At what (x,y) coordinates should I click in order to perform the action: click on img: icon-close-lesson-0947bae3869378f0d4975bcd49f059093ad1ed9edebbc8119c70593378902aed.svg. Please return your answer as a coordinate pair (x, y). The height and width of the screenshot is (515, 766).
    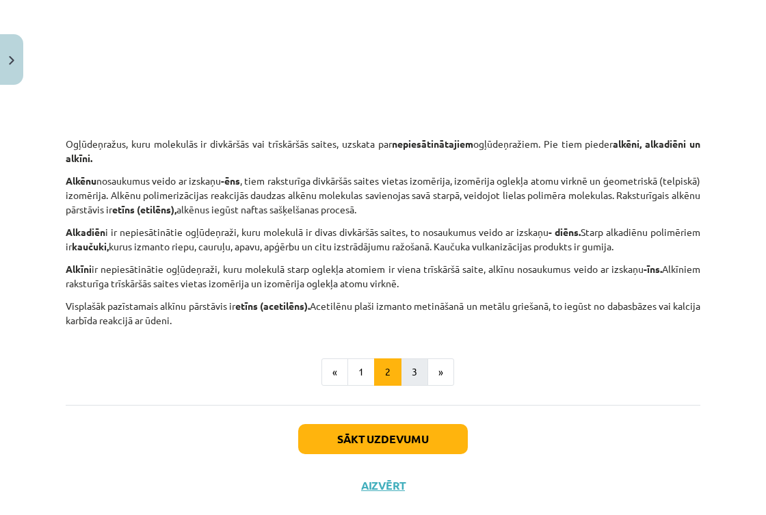
    Looking at the image, I should click on (12, 60).